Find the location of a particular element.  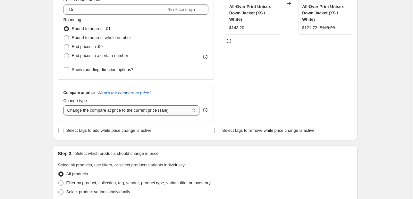

span: % (Price drop) is located at coordinates (181, 9).